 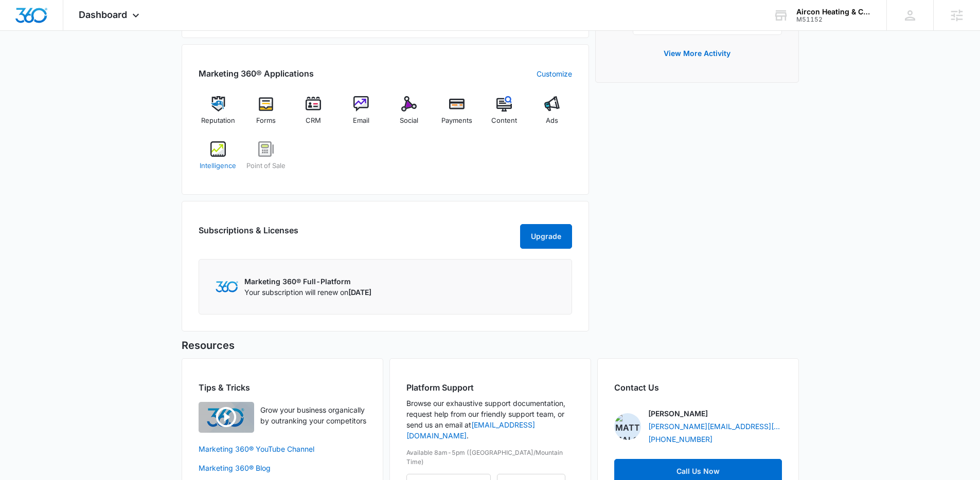 I want to click on span: CRM, so click(x=313, y=121).